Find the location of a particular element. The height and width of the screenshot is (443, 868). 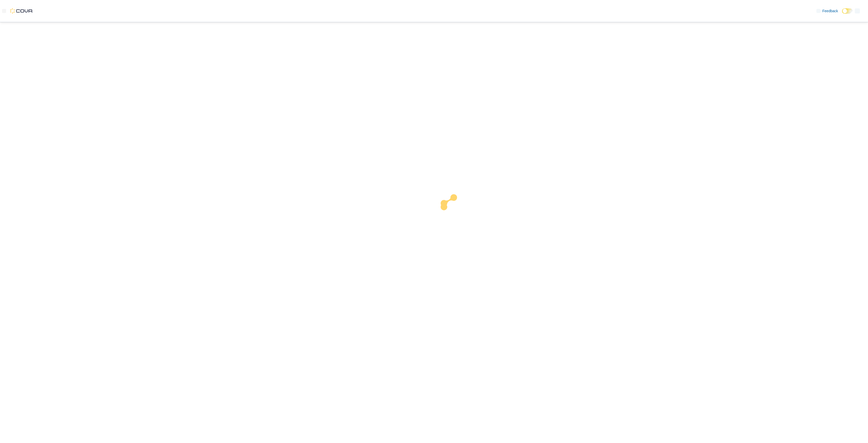

input: Dark Mode is located at coordinates (847, 11).